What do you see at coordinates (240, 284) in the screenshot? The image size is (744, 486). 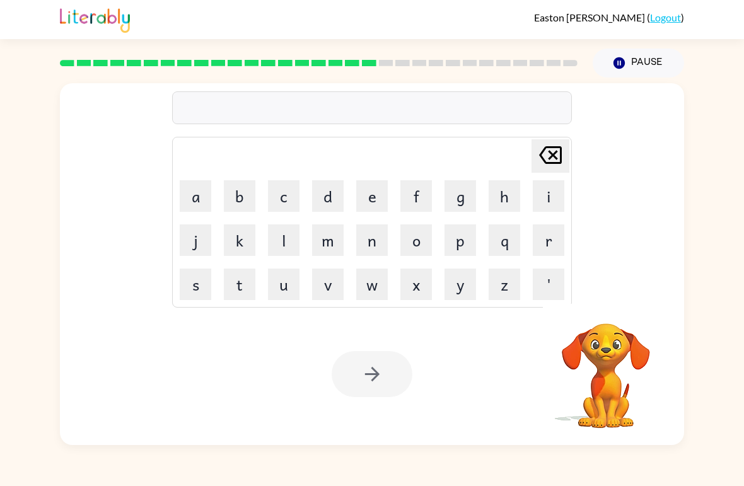 I see `button: t` at bounding box center [240, 284].